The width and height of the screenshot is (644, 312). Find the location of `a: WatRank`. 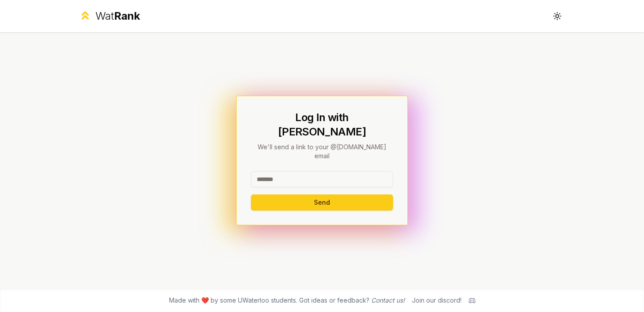

a: WatRank is located at coordinates (109, 16).